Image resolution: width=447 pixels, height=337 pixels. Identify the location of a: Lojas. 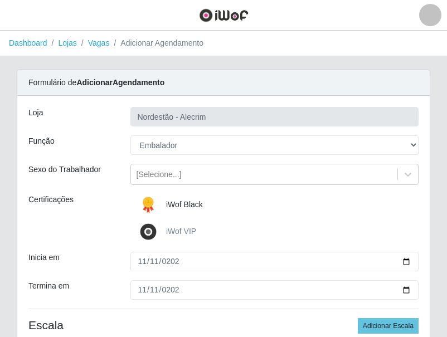
(67, 43).